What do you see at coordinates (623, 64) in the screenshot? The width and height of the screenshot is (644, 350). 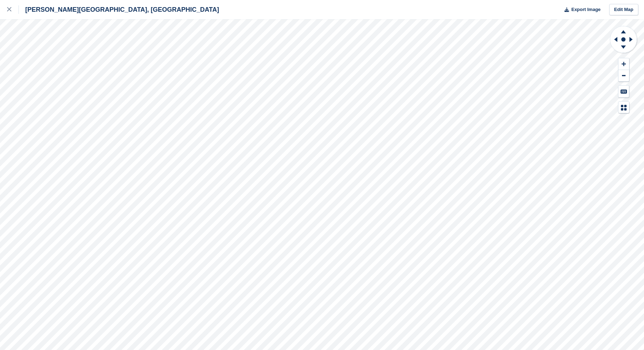 I see `button: Zoom In` at bounding box center [623, 64].